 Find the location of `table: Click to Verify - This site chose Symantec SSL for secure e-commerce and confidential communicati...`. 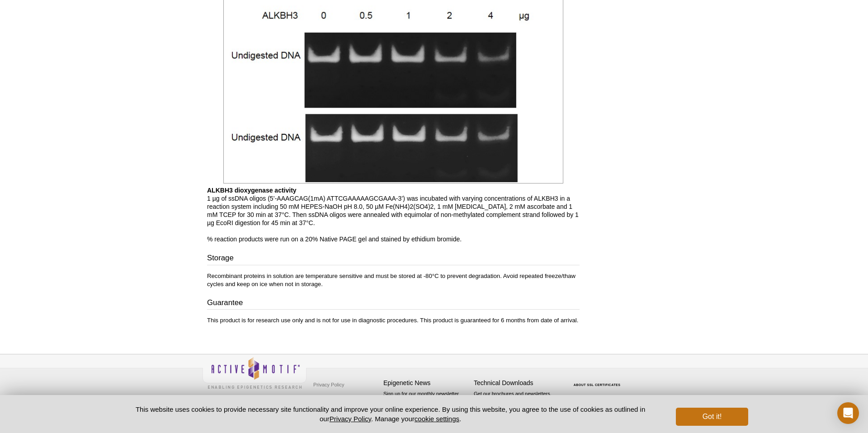

table: Click to Verify - This site chose Symantec SSL for secure e-commerce and confidential communicati... is located at coordinates (598, 380).